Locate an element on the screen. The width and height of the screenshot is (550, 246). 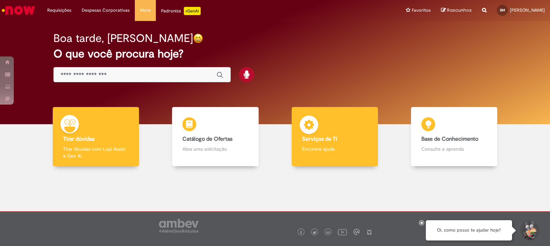
a: Catálogo de Ofertas Abra uma solicitação is located at coordinates (215, 137).